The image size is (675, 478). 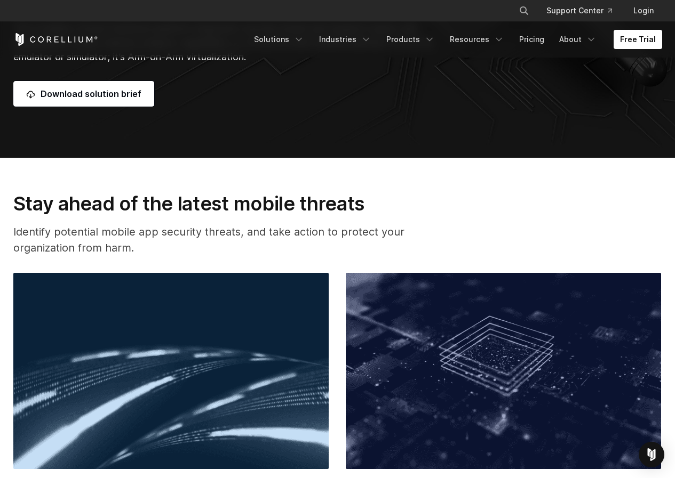 What do you see at coordinates (171, 371) in the screenshot?
I see `img: ioc-gathering@2x` at bounding box center [171, 371].